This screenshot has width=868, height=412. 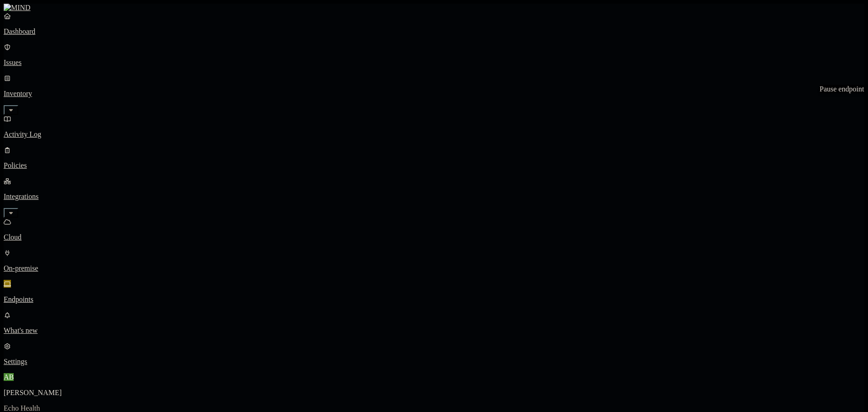 What do you see at coordinates (17, 8) in the screenshot?
I see `img: MIND` at bounding box center [17, 8].